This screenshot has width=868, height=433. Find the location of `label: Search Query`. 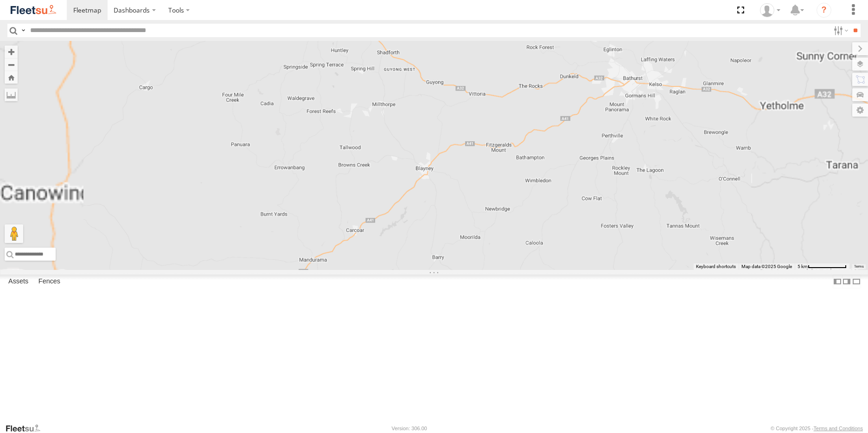

label: Search Query is located at coordinates (23, 30).